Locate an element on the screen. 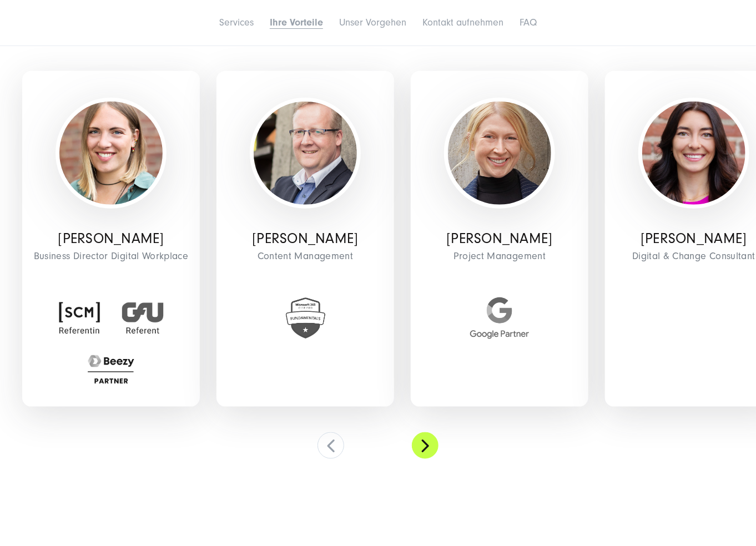  span: Project Management is located at coordinates (500, 256).